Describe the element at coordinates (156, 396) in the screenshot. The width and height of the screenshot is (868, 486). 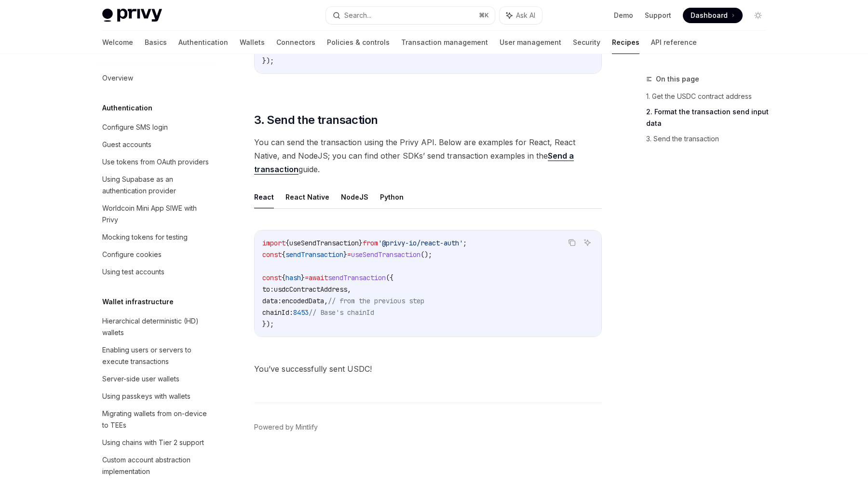
I see `a: Using passkeys with wallets` at that location.